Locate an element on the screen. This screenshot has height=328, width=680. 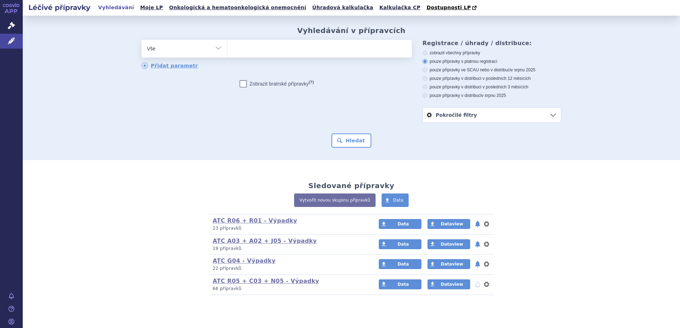
a: Dostupnosti LP is located at coordinates (452, 8).